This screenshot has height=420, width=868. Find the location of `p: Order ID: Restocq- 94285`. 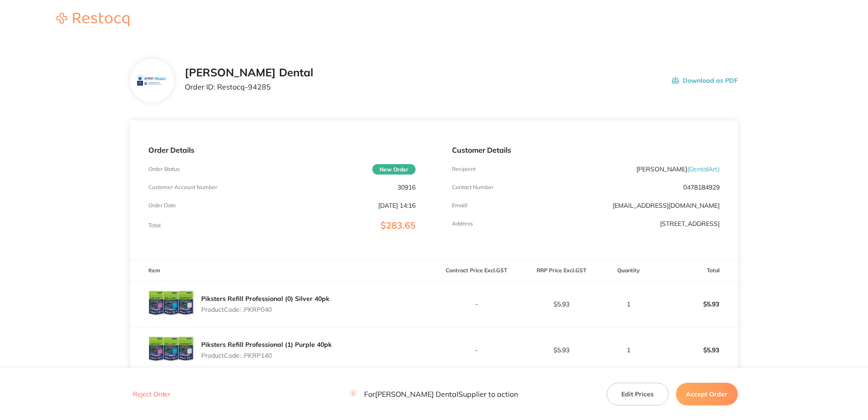

p: Order ID: Restocq- 94285 is located at coordinates (249, 87).